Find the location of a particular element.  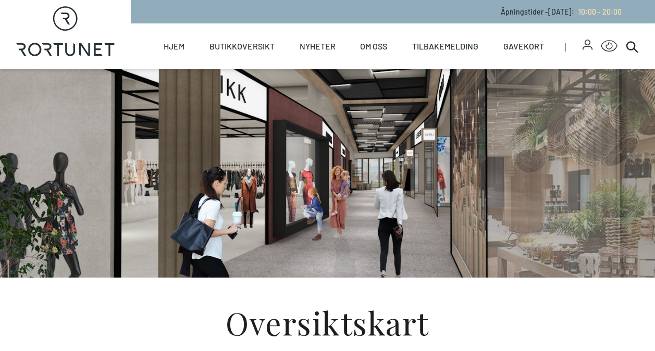

a: Nyheter is located at coordinates (317, 46).